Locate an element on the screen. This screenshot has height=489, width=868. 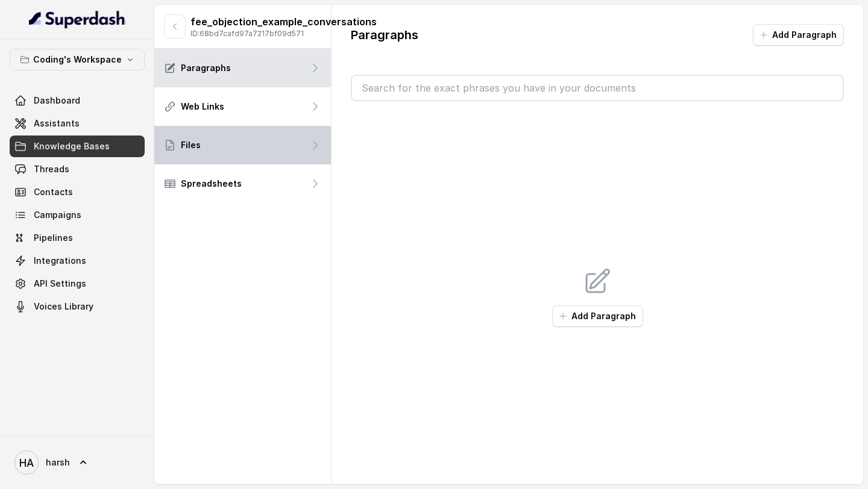
span: Integrations is located at coordinates (60, 260).